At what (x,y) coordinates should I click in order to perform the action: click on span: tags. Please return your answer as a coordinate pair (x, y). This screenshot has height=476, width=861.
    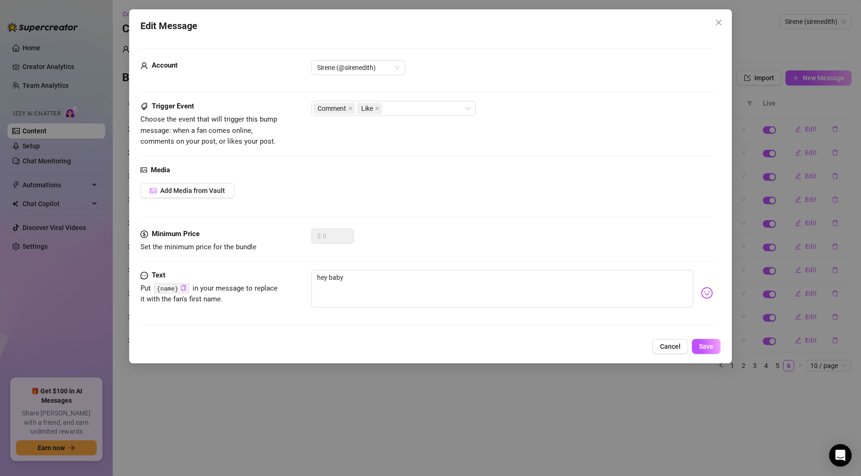
    Looking at the image, I should click on (144, 107).